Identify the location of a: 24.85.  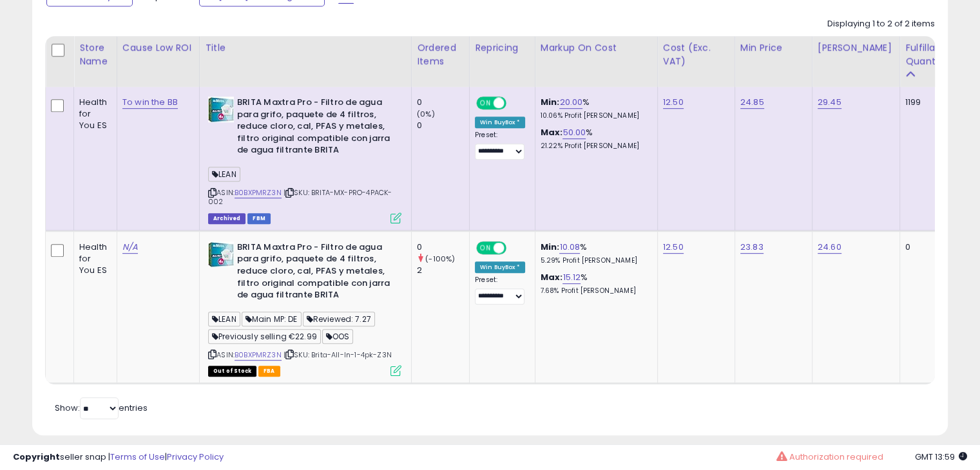
(752, 103).